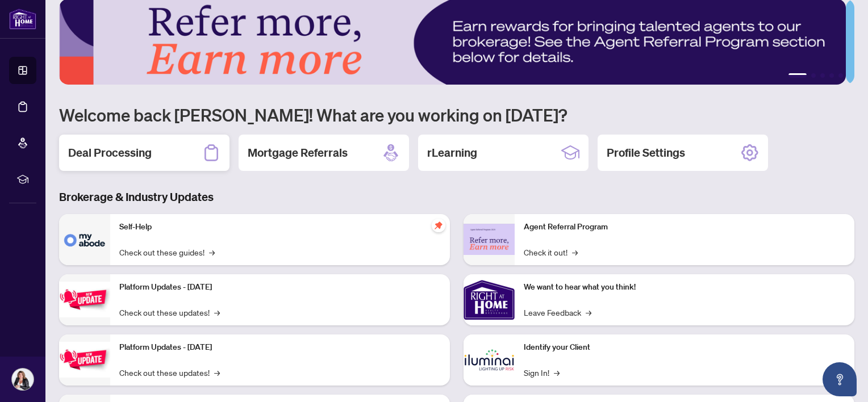 This screenshot has width=868, height=402. What do you see at coordinates (541, 372) in the screenshot?
I see `a: Sign In!→` at bounding box center [541, 372].